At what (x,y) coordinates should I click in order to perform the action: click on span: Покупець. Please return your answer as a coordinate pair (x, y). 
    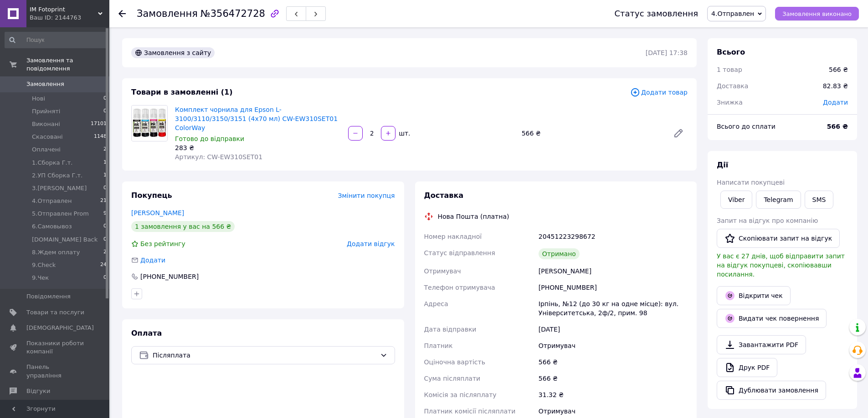
    Looking at the image, I should click on (152, 195).